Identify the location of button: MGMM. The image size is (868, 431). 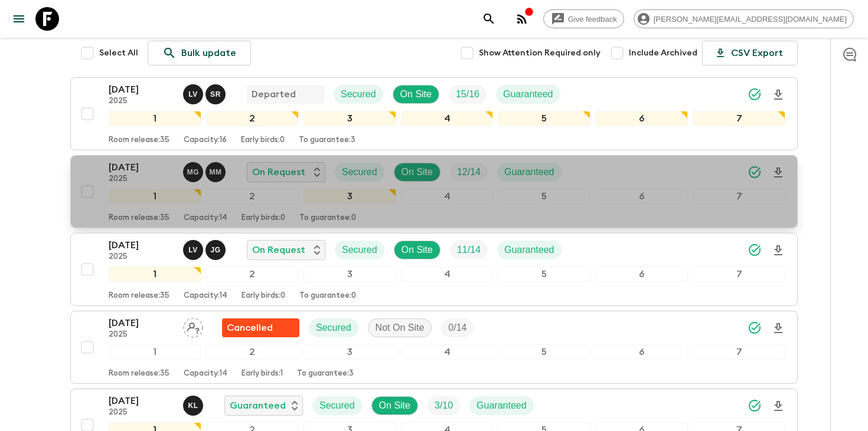
(205, 172).